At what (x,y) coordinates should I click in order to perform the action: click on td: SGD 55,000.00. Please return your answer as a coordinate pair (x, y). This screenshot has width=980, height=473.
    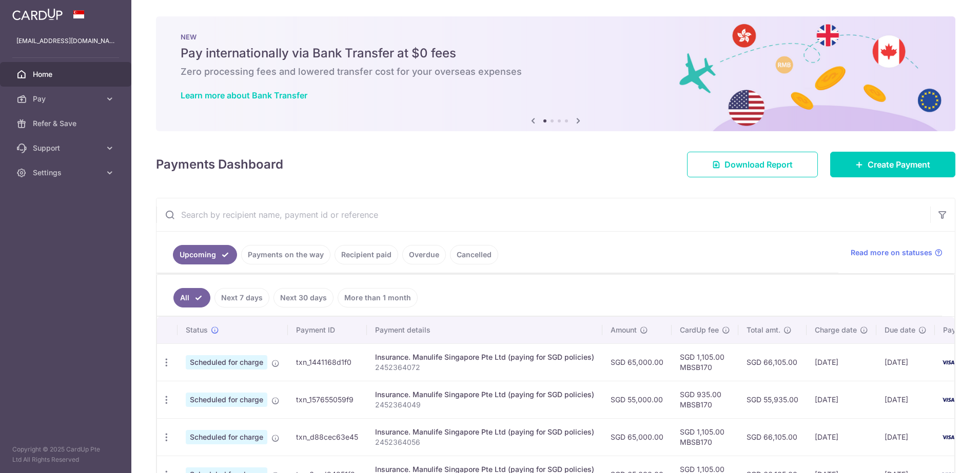
    Looking at the image, I should click on (636, 399).